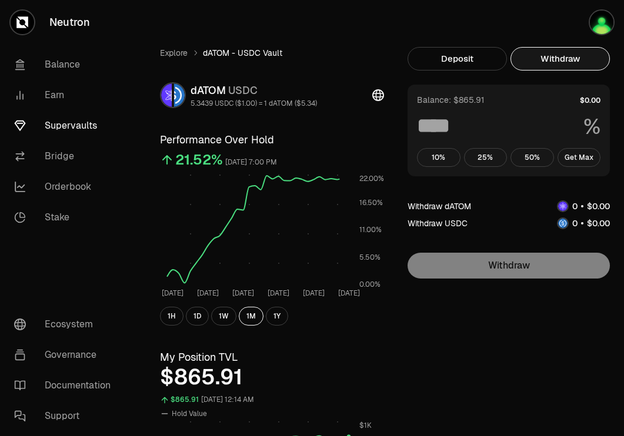 The width and height of the screenshot is (624, 436). I want to click on tspan: 22.00%, so click(371, 179).